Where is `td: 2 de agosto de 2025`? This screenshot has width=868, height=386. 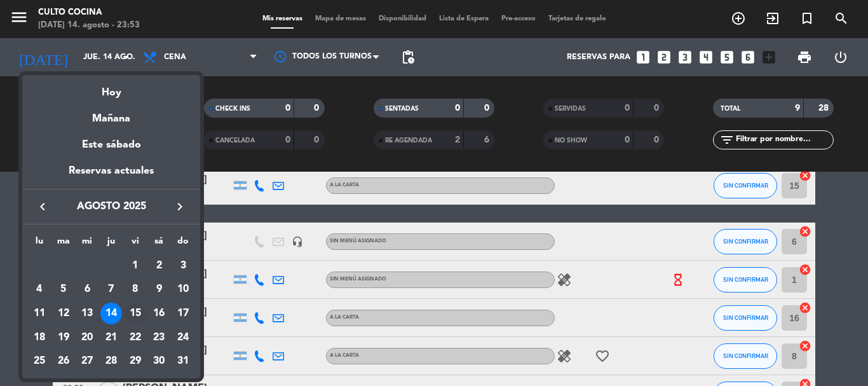 td: 2 de agosto de 2025 is located at coordinates (160, 265).